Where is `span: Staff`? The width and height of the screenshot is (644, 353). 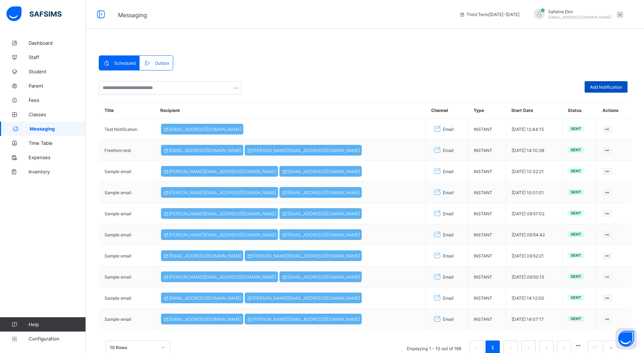 span: Staff is located at coordinates (57, 57).